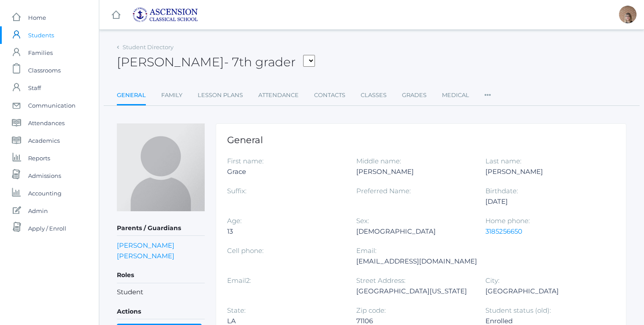 The height and width of the screenshot is (325, 644). Describe the element at coordinates (371, 310) in the screenshot. I see `label: Zip code:` at that location.